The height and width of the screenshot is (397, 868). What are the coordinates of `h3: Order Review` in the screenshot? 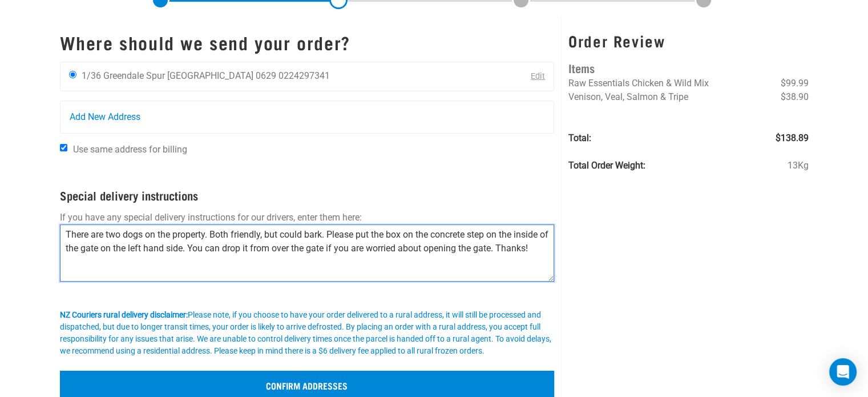 It's located at (688, 40).